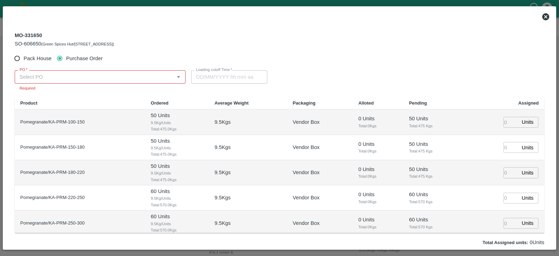 Image resolution: width=559 pixels, height=256 pixels. What do you see at coordinates (29, 103) in the screenshot?
I see `b: Product` at bounding box center [29, 103].